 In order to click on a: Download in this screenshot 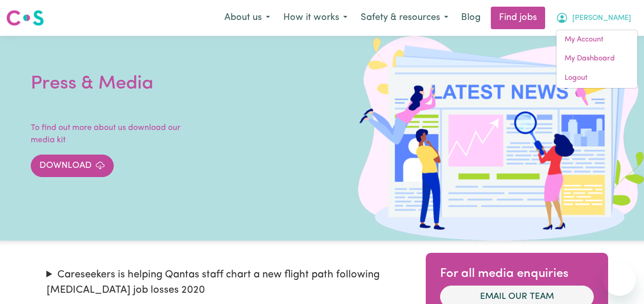, I will do `click(72, 166)`.